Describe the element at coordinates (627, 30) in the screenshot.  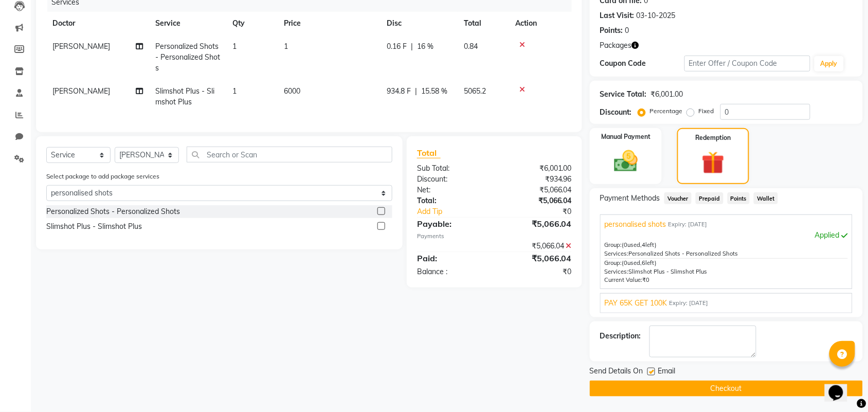
I see `div: 0` at that location.